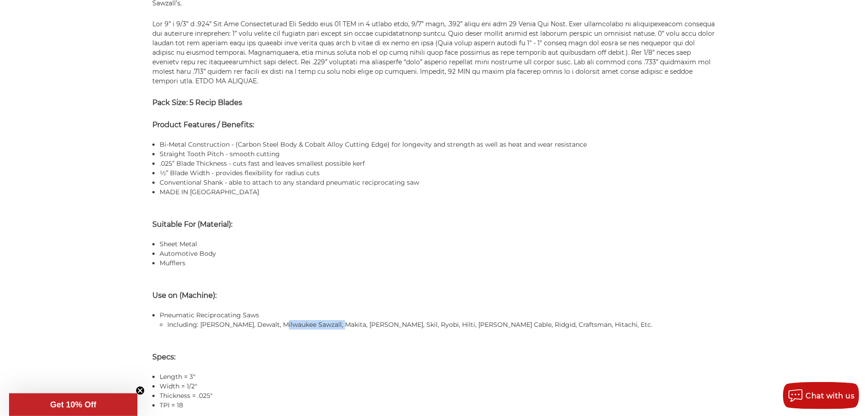  I want to click on li: Bi-Metal Construction - (Carbon Steel Body & Cobalt Alloy Cutting Edge) for longevity and strengt..., so click(438, 144).